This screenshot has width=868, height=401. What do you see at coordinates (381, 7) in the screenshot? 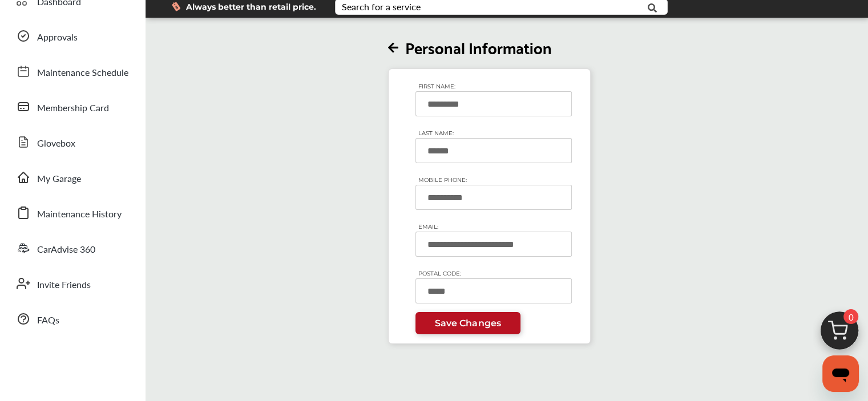
I see `div: Search for a service` at bounding box center [381, 7].